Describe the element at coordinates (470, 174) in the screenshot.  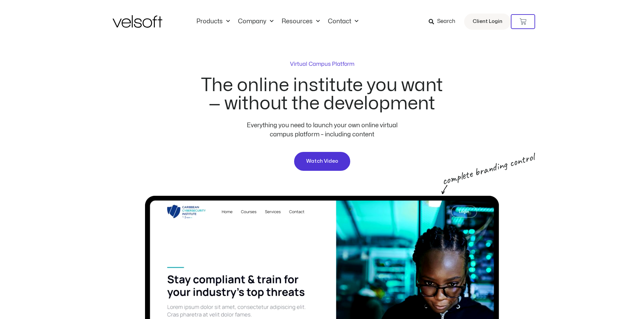
I see `p: complete branding control` at that location.